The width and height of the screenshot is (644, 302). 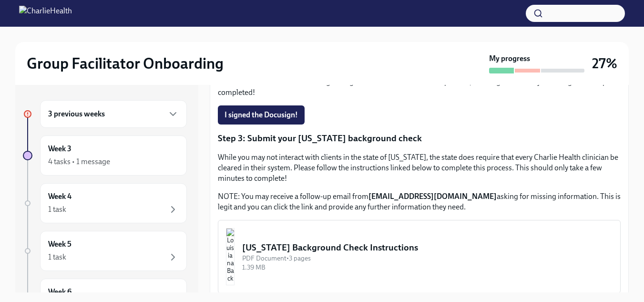 I want to click on button: I signed the Docusign!, so click(x=261, y=115).